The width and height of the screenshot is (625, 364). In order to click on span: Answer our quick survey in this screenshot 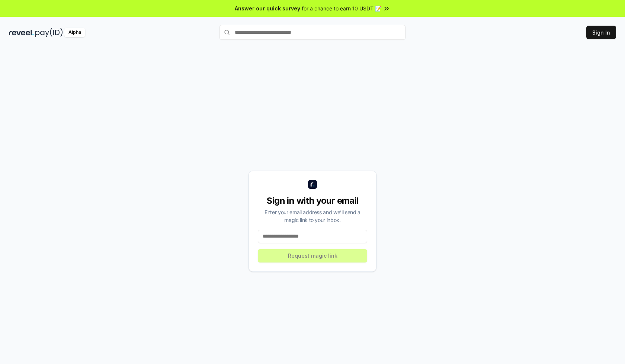, I will do `click(267, 8)`.